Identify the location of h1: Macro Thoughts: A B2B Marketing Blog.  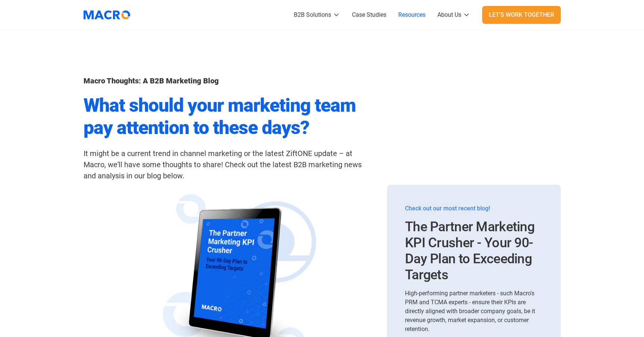
(227, 81).